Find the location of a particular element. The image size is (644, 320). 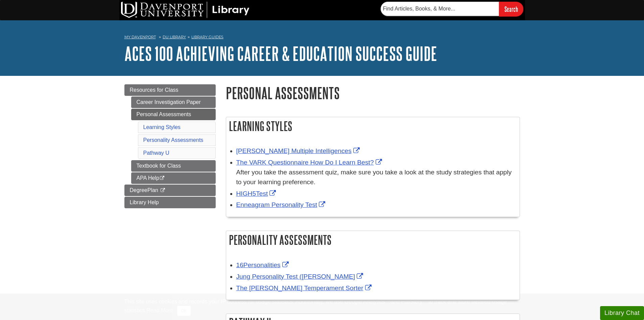

span: Resources for Class is located at coordinates (154, 90).